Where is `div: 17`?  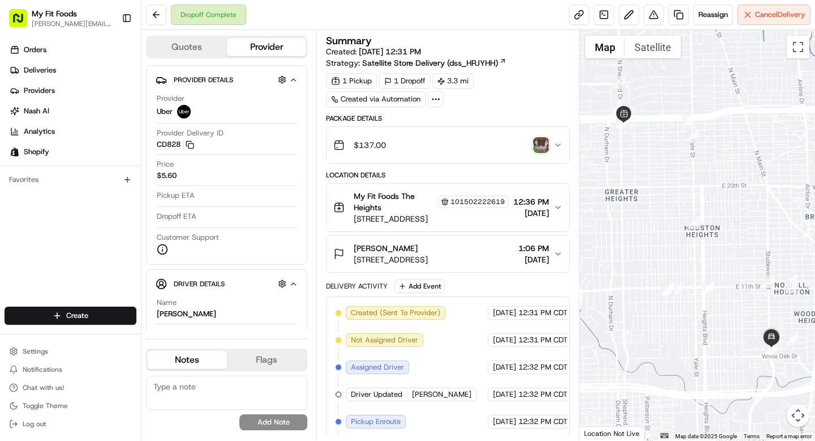
div: 17 is located at coordinates (772, 349).